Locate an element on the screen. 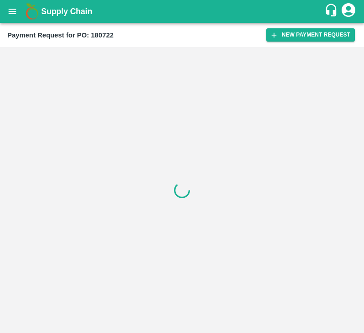 The width and height of the screenshot is (364, 333). b: Supply Chain is located at coordinates (67, 11).